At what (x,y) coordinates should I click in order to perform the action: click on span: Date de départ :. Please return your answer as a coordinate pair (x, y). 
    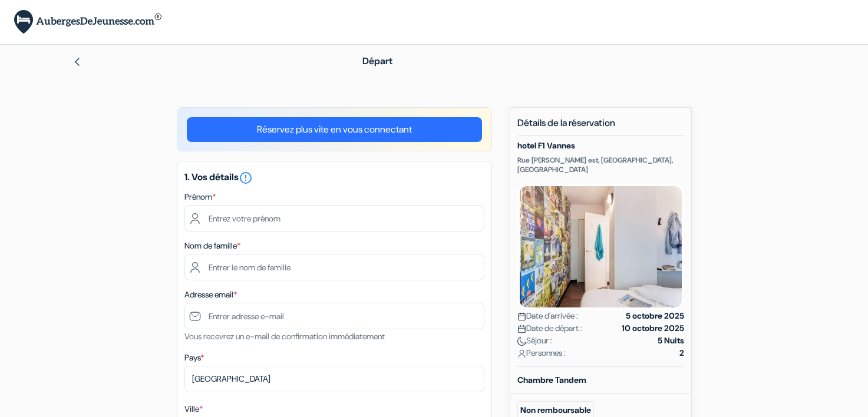
    Looking at the image, I should click on (550, 328).